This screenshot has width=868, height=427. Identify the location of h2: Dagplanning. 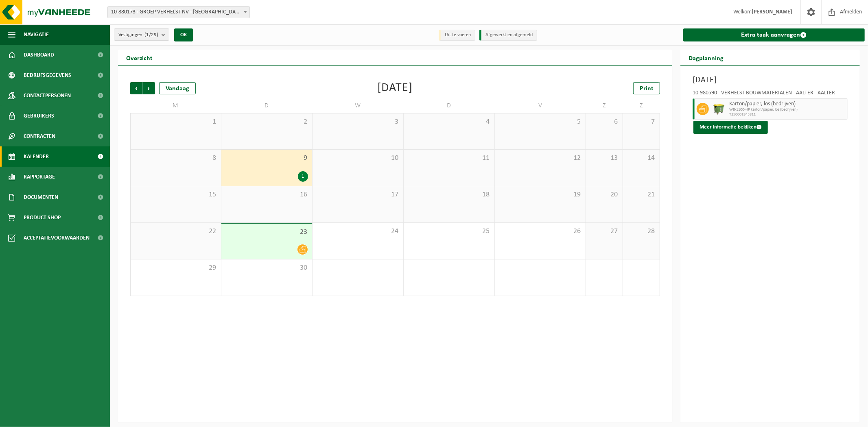
(706, 57).